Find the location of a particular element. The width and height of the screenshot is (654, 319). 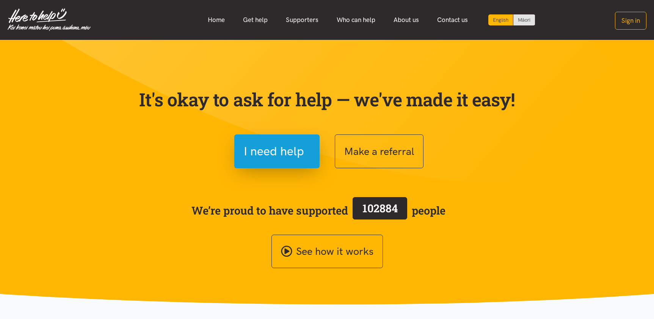

a: 102884 is located at coordinates (380, 210).